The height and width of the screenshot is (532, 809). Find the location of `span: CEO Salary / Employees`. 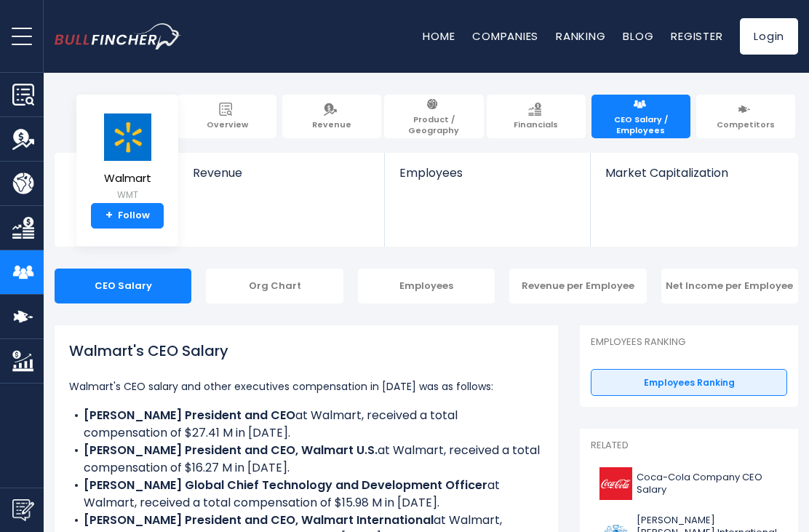

span: CEO Salary / Employees is located at coordinates (640, 124).